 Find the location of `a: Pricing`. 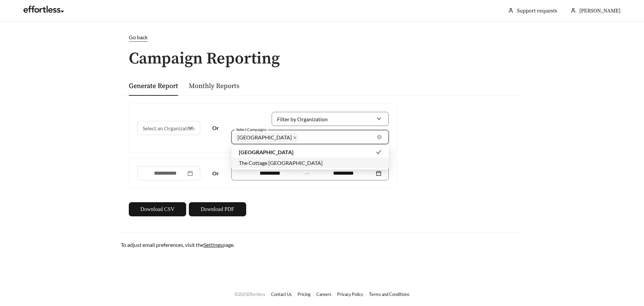

a: Pricing is located at coordinates (304, 294).